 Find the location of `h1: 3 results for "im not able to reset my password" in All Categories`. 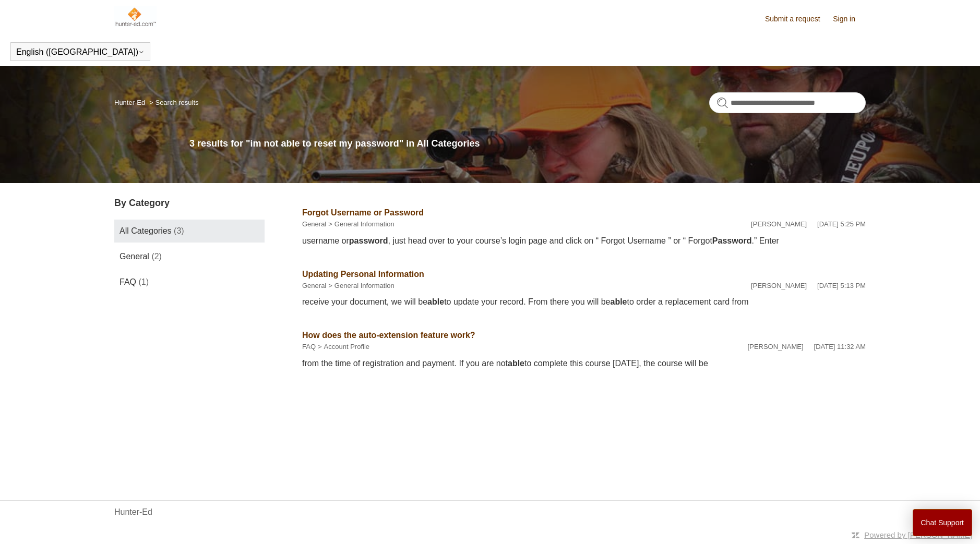

h1: 3 results for "im not able to reset my password" in All Categories is located at coordinates (527, 143).